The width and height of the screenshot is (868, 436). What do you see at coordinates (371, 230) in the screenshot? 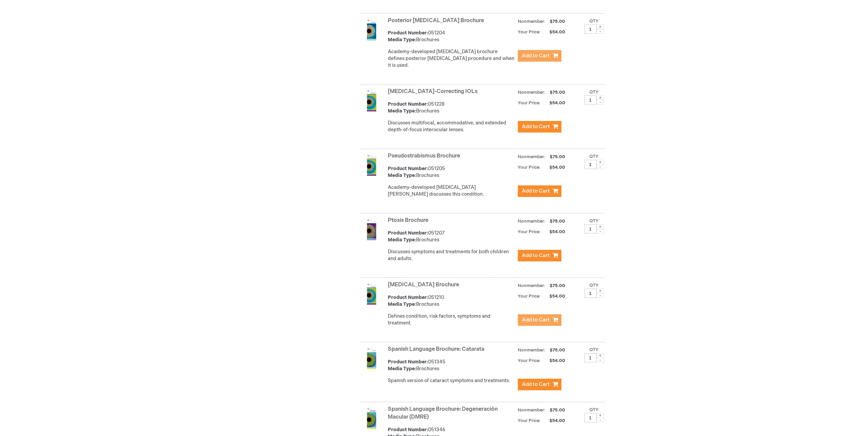
I see `img: Ptosis Brochure` at bounding box center [371, 230].